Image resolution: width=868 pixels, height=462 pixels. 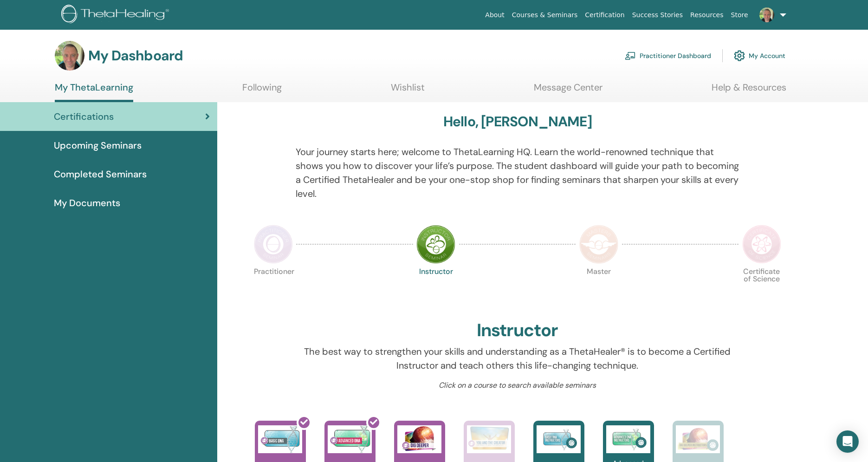 What do you see at coordinates (739, 15) in the screenshot?
I see `a: Store` at bounding box center [739, 15].